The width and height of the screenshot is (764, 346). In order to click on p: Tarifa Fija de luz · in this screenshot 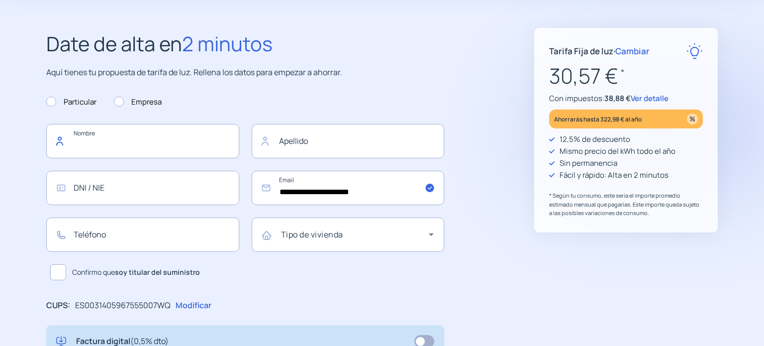, I will do `click(600, 51)`.